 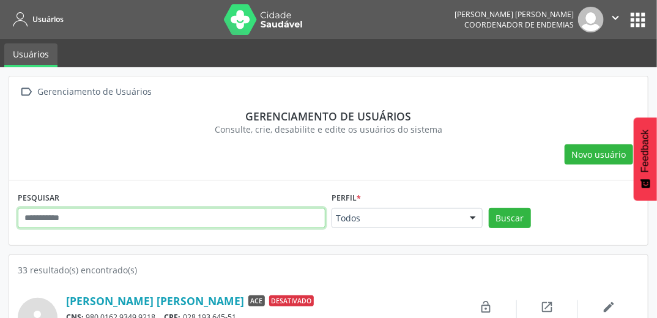 I want to click on span: Desativado, so click(x=291, y=301).